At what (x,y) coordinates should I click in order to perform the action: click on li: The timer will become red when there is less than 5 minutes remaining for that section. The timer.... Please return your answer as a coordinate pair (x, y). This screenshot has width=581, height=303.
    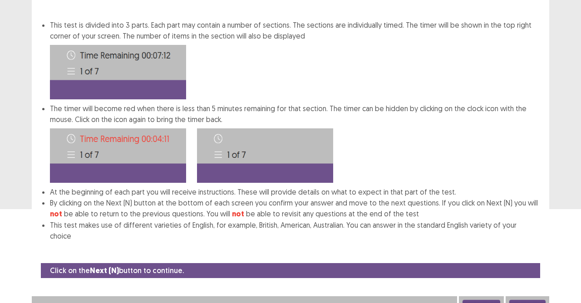
    Looking at the image, I should click on (294, 145).